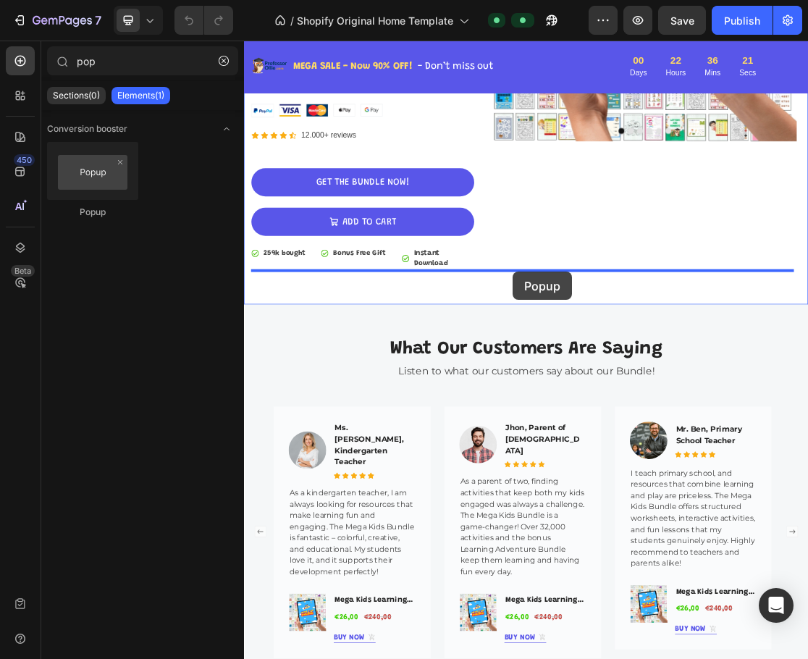 The height and width of the screenshot is (659, 808). I want to click on button: 7, so click(56, 20).